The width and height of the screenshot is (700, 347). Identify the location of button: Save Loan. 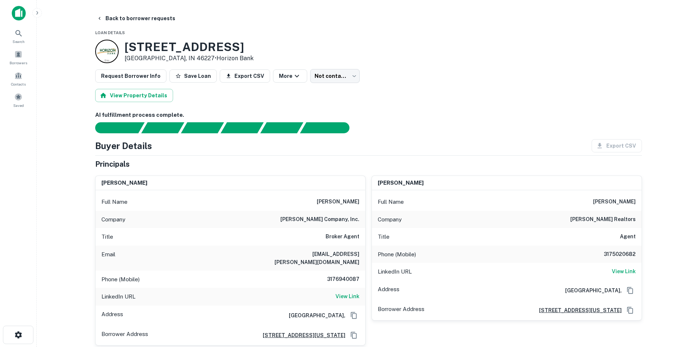
(193, 76).